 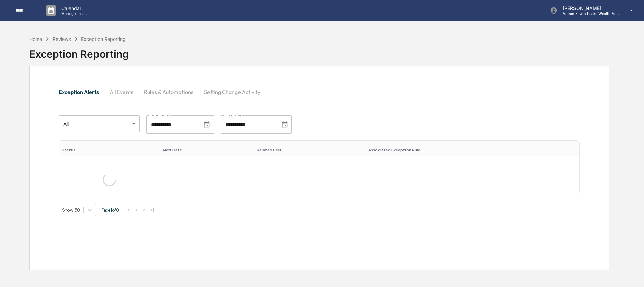 I want to click on span: Page 1 of 0, so click(x=110, y=210).